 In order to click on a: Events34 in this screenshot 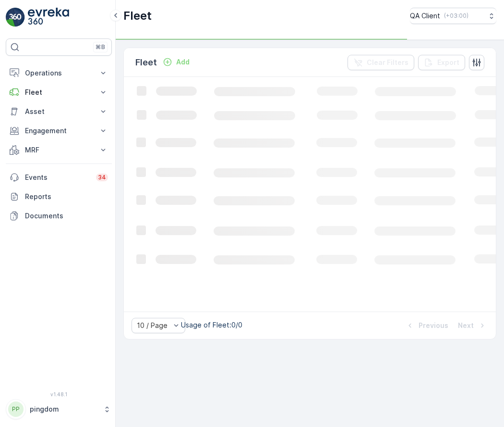, I will do `click(58, 177)`.